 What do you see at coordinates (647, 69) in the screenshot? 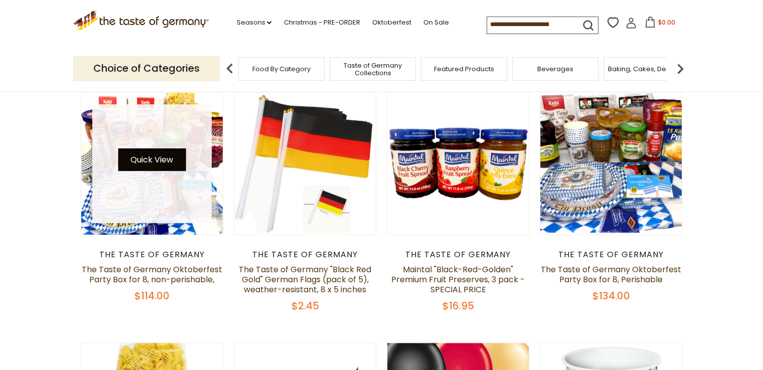
I see `span: Baking, Cakes, Desserts` at bounding box center [647, 69].